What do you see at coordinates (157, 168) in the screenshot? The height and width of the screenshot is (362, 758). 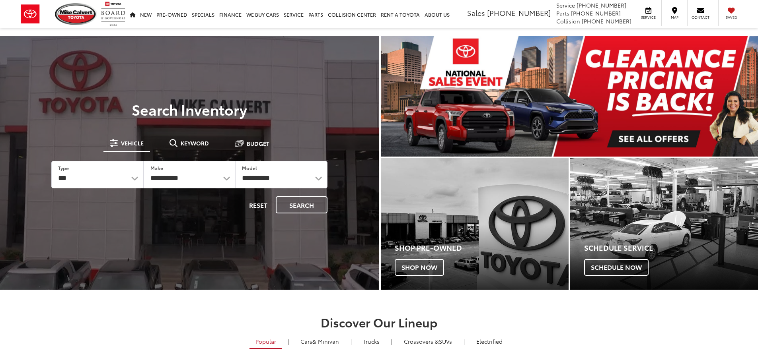 I see `label: Make` at bounding box center [157, 168].